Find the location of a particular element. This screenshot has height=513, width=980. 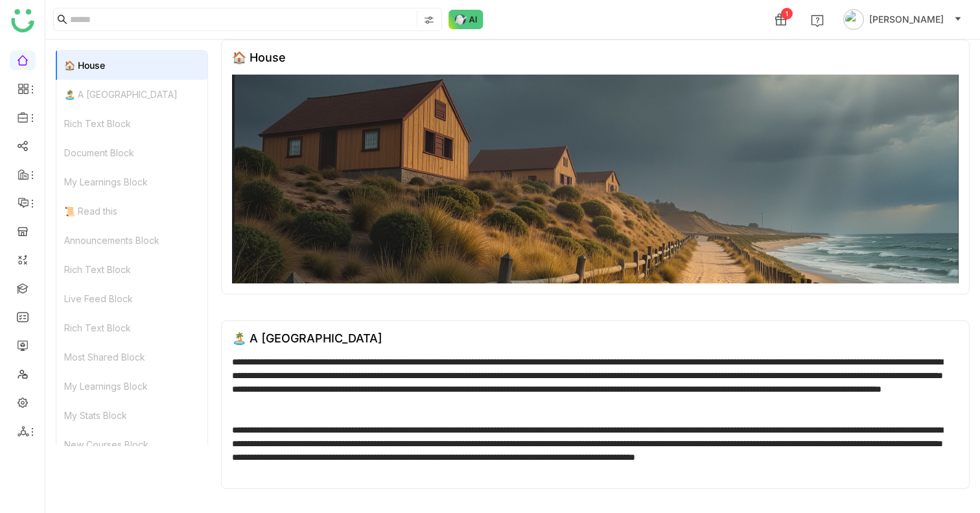

img: avatar is located at coordinates (854, 20).